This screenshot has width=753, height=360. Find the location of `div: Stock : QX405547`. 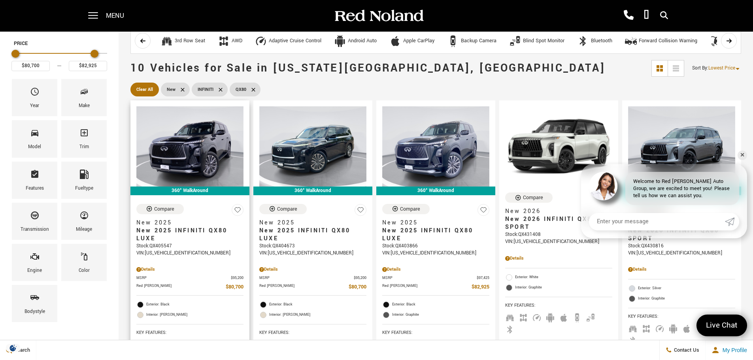

div: Stock : QX405547 is located at coordinates (190, 246).